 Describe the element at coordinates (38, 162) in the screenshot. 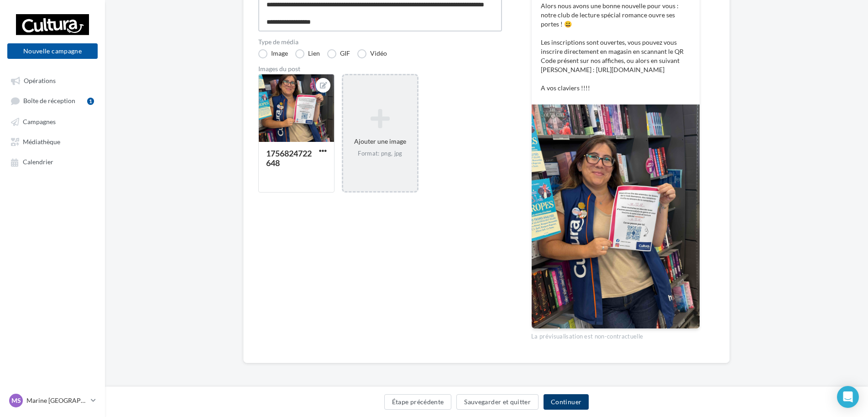

I see `span: Calendrier` at that location.